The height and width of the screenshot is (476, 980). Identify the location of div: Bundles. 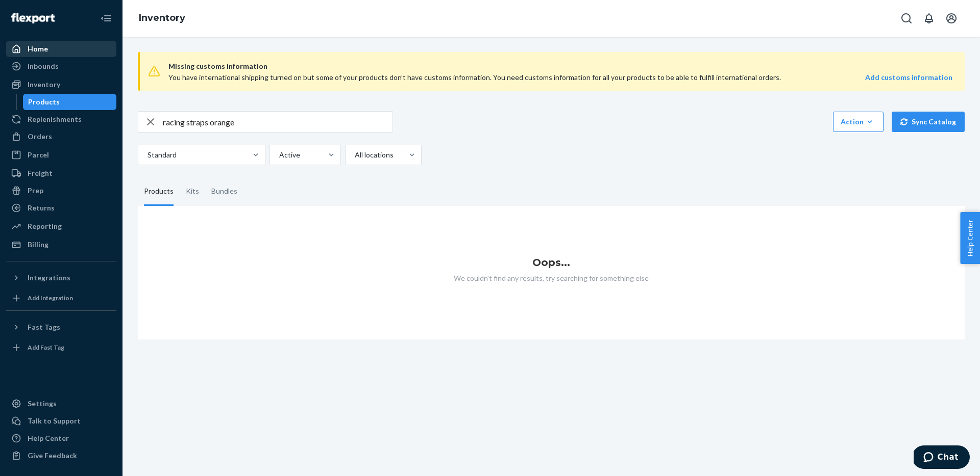
(224, 192).